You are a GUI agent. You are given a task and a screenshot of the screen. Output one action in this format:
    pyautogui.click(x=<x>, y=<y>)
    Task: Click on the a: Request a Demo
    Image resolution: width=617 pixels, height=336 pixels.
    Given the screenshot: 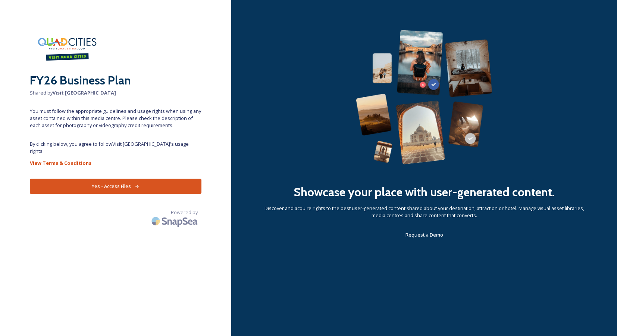 What is the action you would take?
    pyautogui.click(x=424, y=234)
    